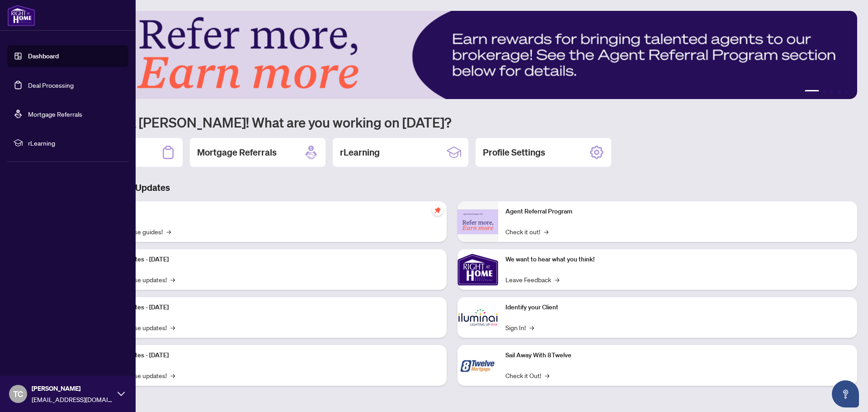 The image size is (868, 412). I want to click on button: 2, so click(824, 92).